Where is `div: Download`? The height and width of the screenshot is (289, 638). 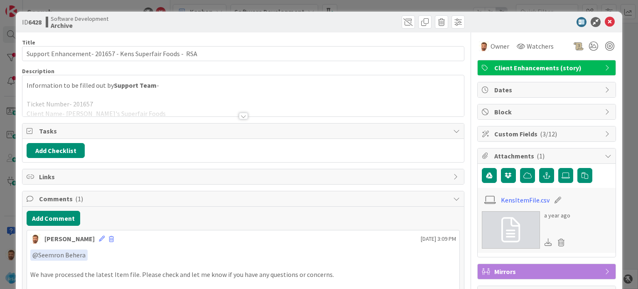
div: Download is located at coordinates (549, 242).